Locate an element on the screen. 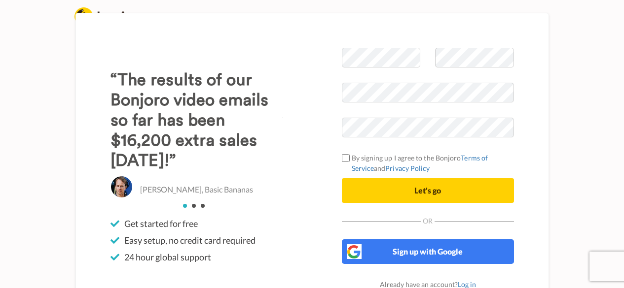 This screenshot has height=288, width=624. button: Sign up with Google is located at coordinates (427, 252).